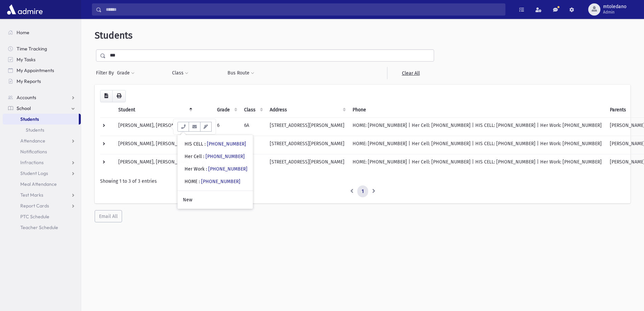 This screenshot has height=311, width=644. What do you see at coordinates (24, 108) in the screenshot?
I see `span: School` at bounding box center [24, 108].